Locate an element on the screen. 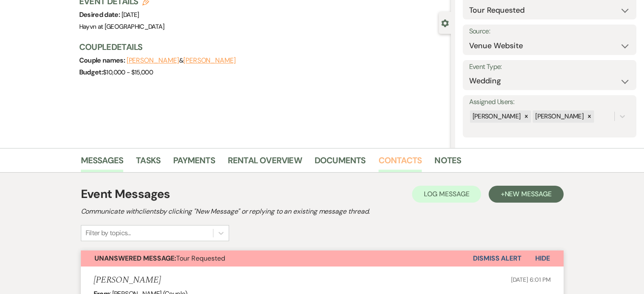 Image resolution: width=644 pixels, height=294 pixels. a: Contacts is located at coordinates (400, 163).